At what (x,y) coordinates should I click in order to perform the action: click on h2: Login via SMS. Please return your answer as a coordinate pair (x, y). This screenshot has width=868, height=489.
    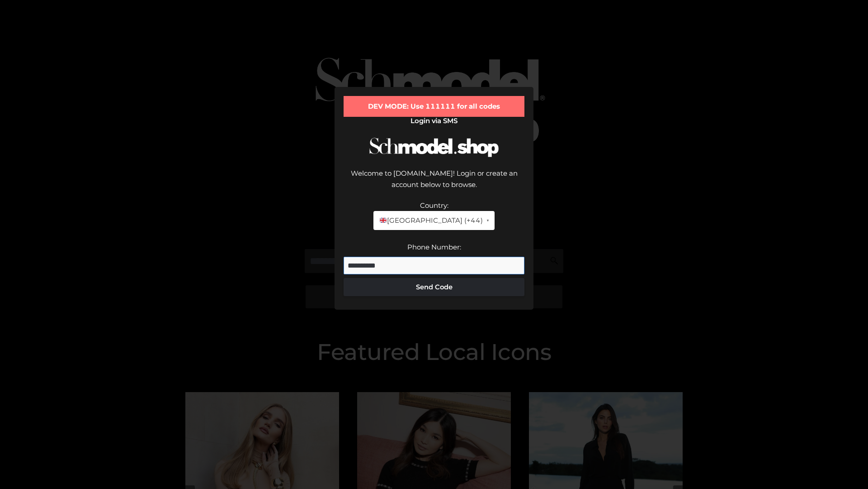
    Looking at the image, I should click on (434, 121).